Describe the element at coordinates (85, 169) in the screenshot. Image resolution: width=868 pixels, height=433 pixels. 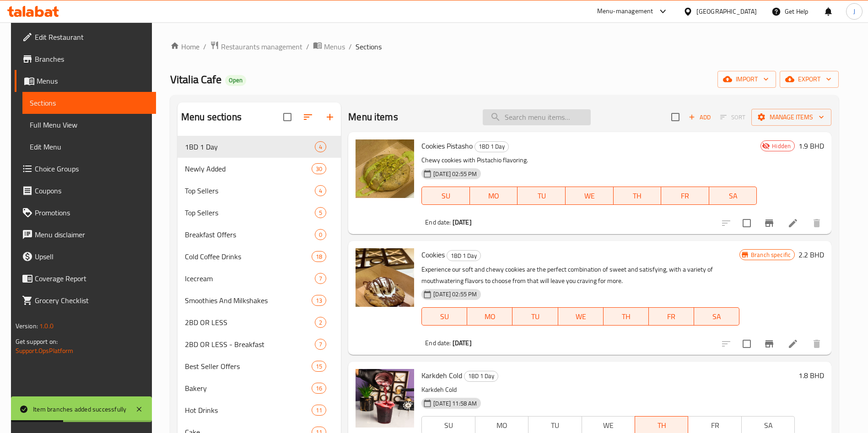
I see `a: Choice Groups` at that location.